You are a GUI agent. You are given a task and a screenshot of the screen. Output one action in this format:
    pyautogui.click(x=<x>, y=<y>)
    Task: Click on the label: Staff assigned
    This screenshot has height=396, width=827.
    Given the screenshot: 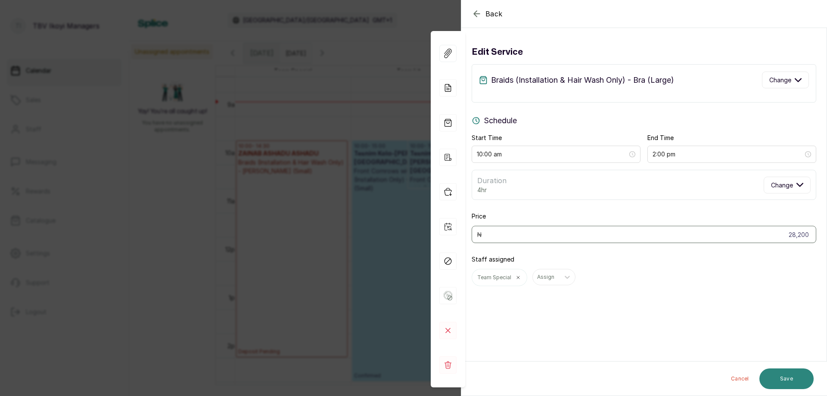 What is the action you would take?
    pyautogui.click(x=493, y=259)
    